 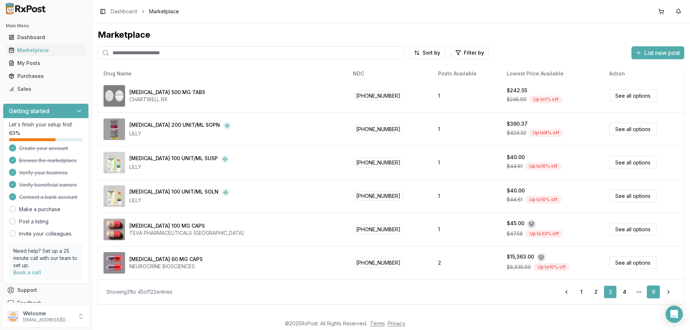 I want to click on div: $390.37, so click(x=517, y=124).